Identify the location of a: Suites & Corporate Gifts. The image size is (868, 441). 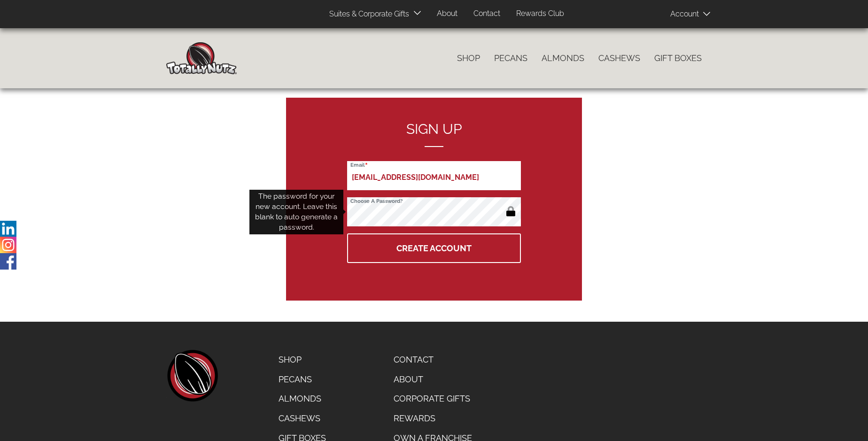
(367, 14).